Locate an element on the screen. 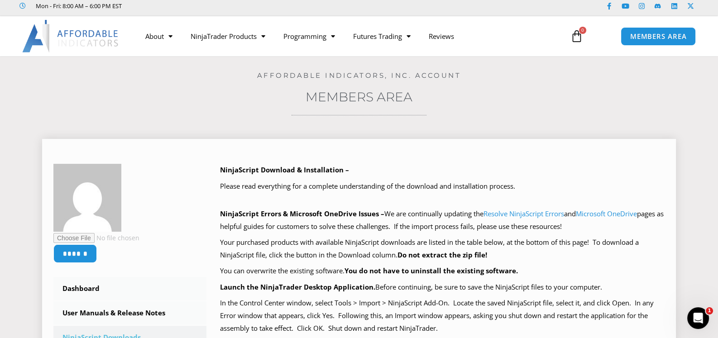  span: MEMBERS AREA is located at coordinates (658, 36).